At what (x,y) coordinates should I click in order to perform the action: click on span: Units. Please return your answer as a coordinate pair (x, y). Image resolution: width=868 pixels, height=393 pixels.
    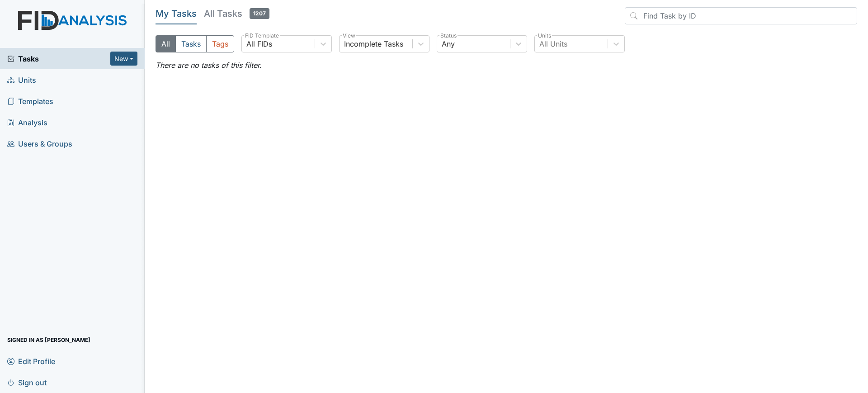
    Looking at the image, I should click on (22, 80).